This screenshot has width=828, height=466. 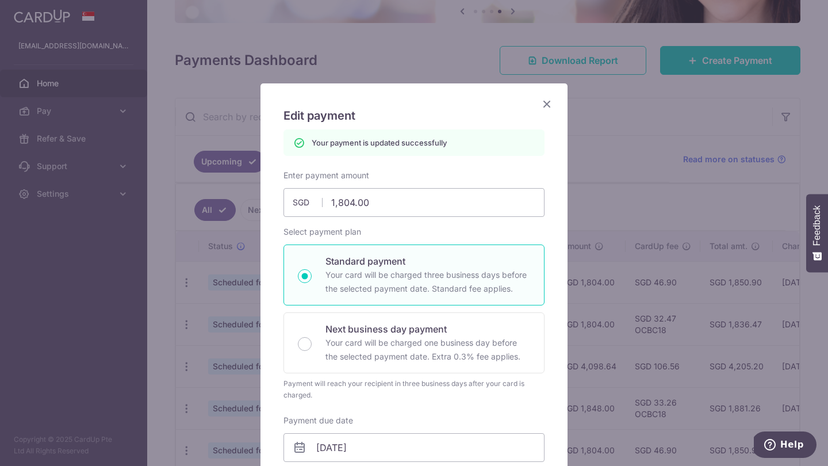 I want to click on label: Enter payment amount, so click(x=326, y=175).